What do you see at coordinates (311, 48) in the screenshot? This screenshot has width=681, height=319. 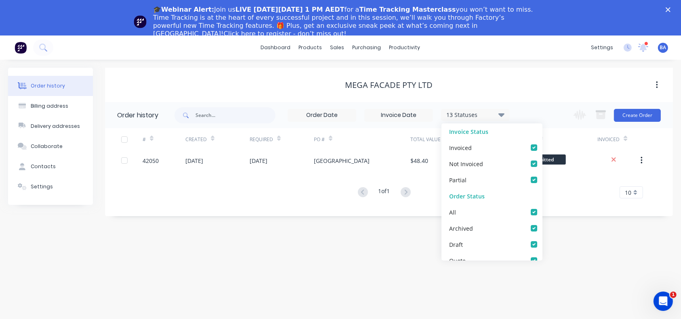 I see `div: products` at bounding box center [311, 48].